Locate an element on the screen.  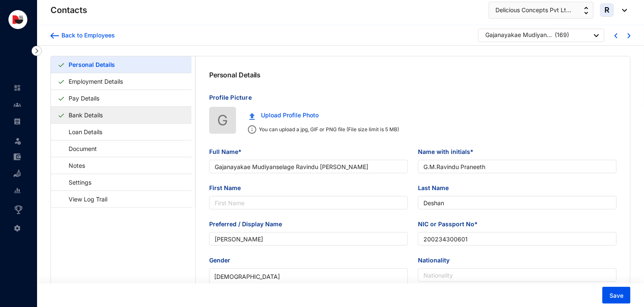
label: Full Name* is located at coordinates (228, 152).